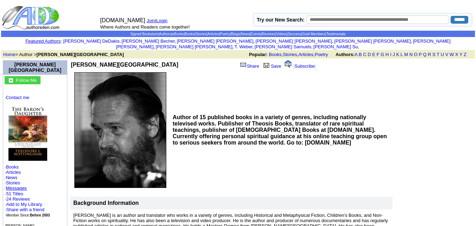 Image resolution: width=476 pixels, height=226 pixels. I want to click on a: Contact me, so click(18, 97).